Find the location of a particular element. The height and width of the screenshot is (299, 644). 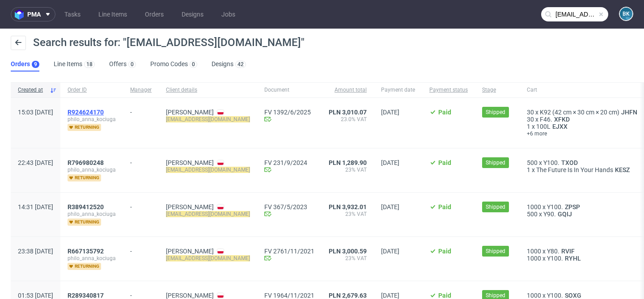

a: R924624170 is located at coordinates (86, 112).